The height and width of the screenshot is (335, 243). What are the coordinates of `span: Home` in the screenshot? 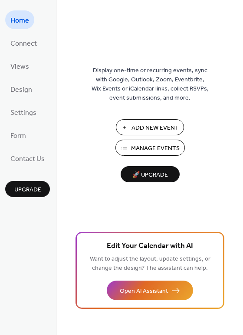 It's located at (20, 20).